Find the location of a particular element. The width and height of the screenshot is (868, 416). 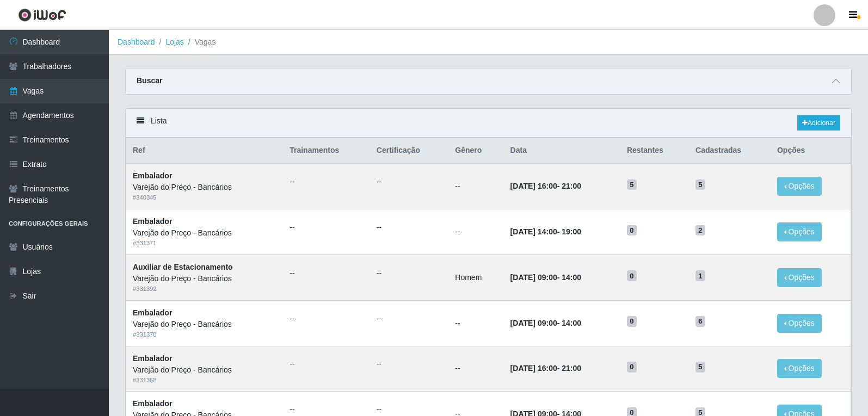

strong: Auxiliar de Estacionamento is located at coordinates (183, 267).